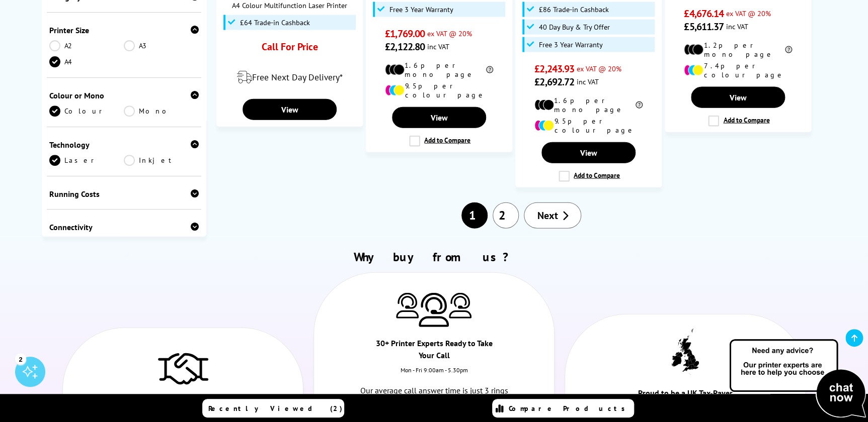  What do you see at coordinates (434, 375) in the screenshot?
I see `div: Mon - Fri 9:00am - 5.30pm` at bounding box center [434, 375].